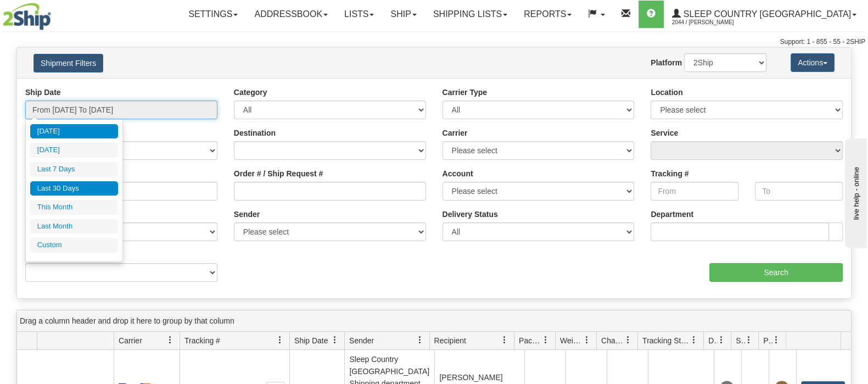 This screenshot has width=868, height=384. Describe the element at coordinates (799, 191) in the screenshot. I see `input: To` at that location.